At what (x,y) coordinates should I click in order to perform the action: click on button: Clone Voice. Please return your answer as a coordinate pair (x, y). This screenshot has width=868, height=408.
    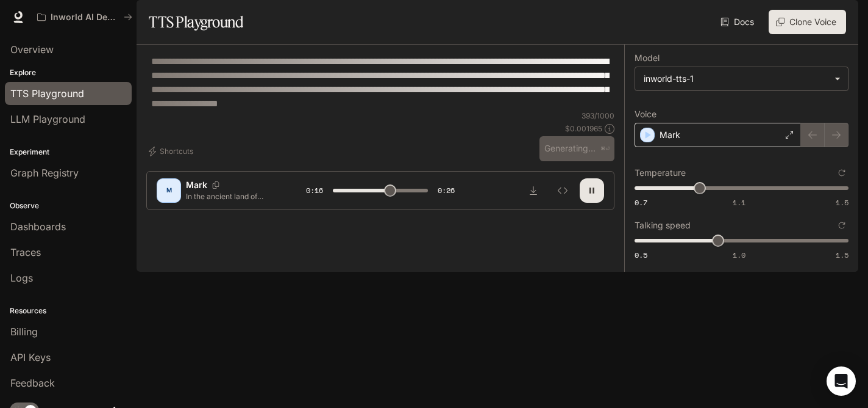
    Looking at the image, I should click on (808, 22).